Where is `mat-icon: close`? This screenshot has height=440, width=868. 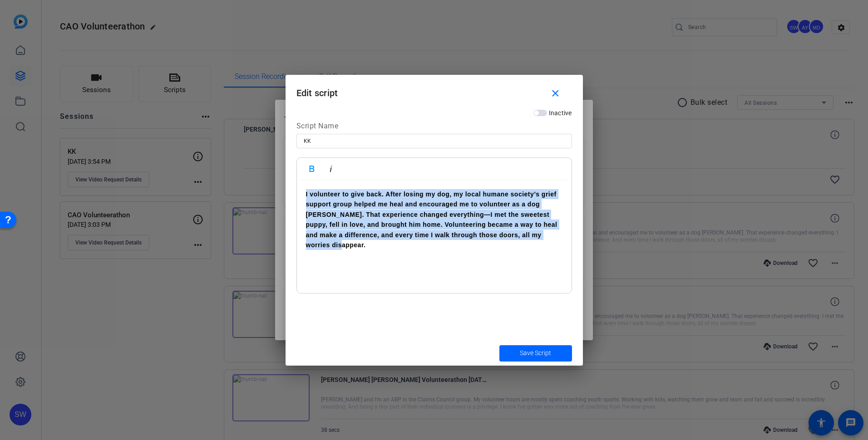 mat-icon: close is located at coordinates (555, 93).